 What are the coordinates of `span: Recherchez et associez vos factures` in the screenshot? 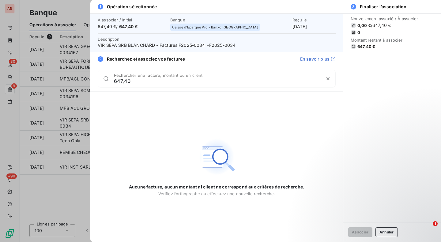 It's located at (146, 59).